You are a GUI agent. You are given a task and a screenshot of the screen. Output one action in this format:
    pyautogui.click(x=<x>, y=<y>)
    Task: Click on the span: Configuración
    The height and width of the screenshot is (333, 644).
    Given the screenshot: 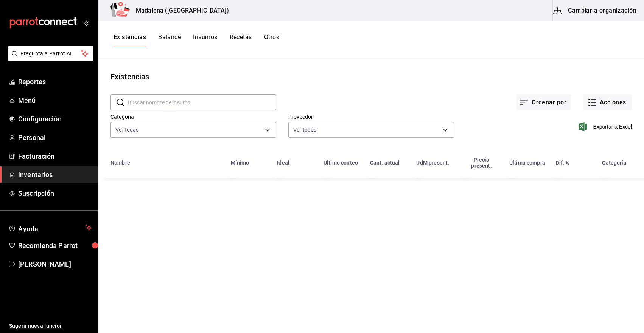 What is the action you would take?
    pyautogui.click(x=55, y=118)
    